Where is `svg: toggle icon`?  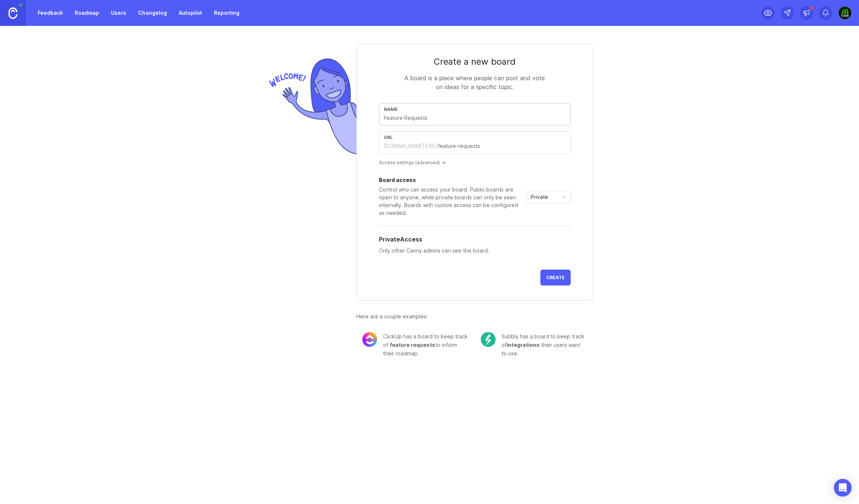
svg: toggle icon is located at coordinates (564, 197).